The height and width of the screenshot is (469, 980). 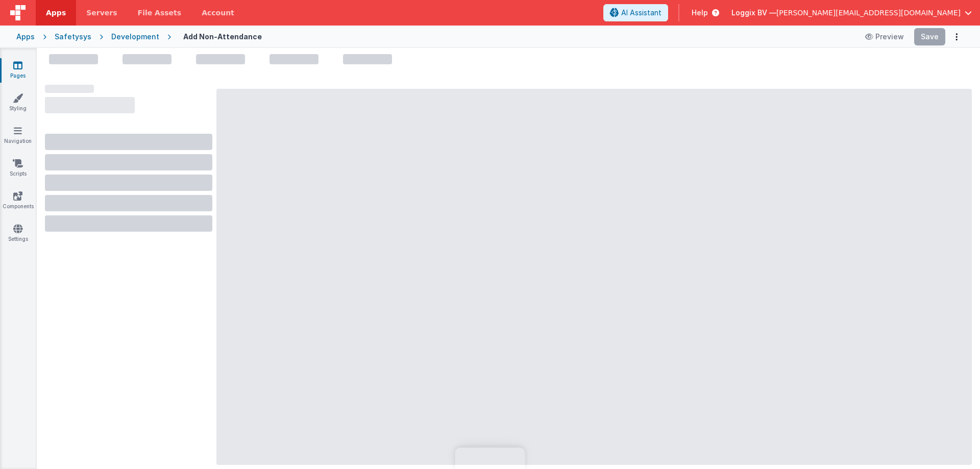 I want to click on button: Save, so click(x=930, y=37).